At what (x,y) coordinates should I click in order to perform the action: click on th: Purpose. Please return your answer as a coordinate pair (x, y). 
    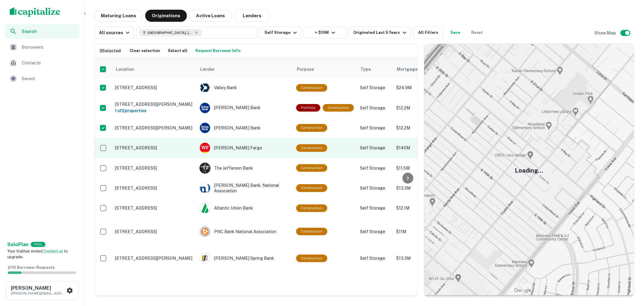
    Looking at the image, I should click on (325, 69).